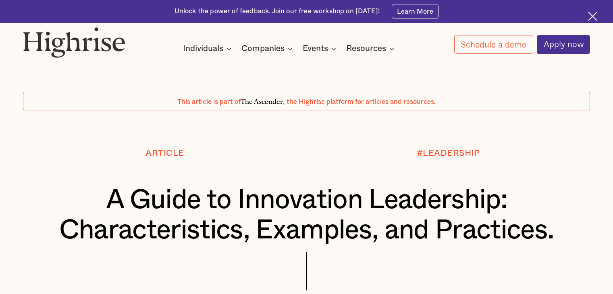  Describe the element at coordinates (448, 154) in the screenshot. I see `div: #LEADERSHIP` at that location.